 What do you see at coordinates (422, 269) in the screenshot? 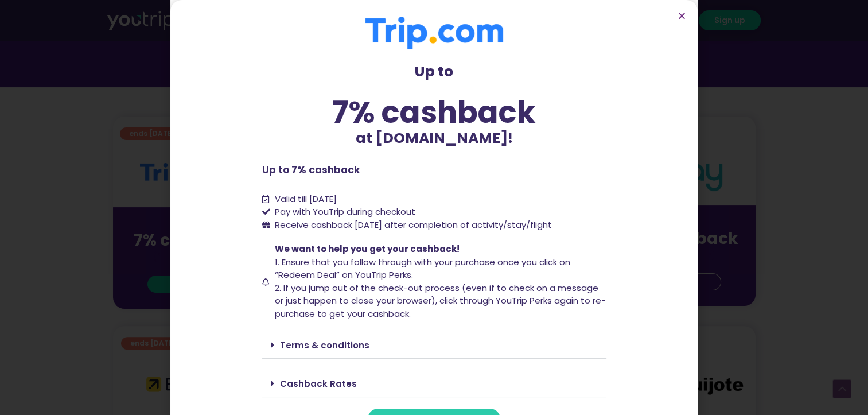
I see `span: 1. Ensure that you follow through with your purchase once you click on “Redeem Deal” on YouTrip P...` at bounding box center [422, 269].